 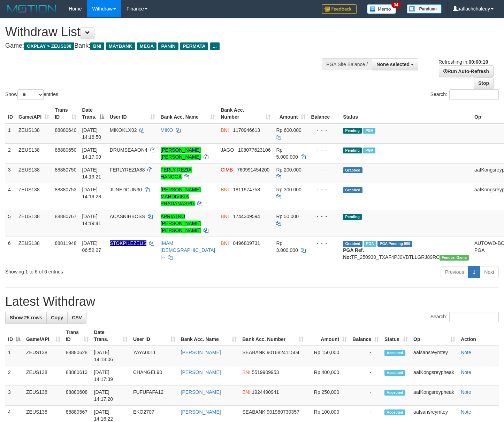 What do you see at coordinates (328, 396) in the screenshot?
I see `td: Rp 250,000` at bounding box center [328, 396].